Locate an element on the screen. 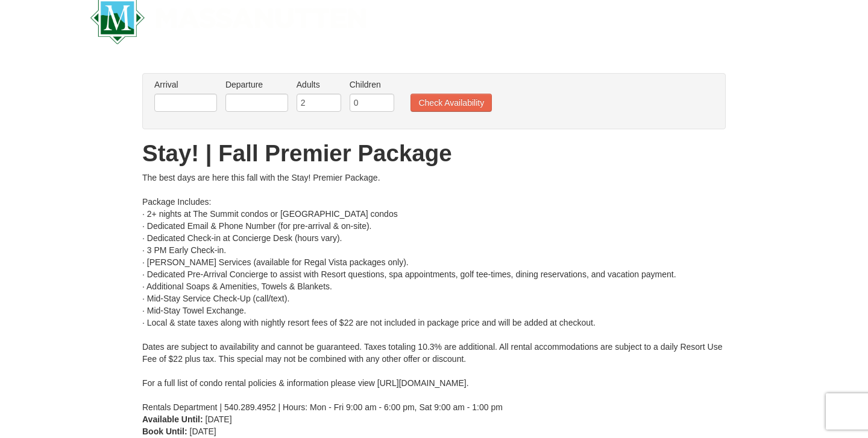  label: Departure is located at coordinates (257, 84).